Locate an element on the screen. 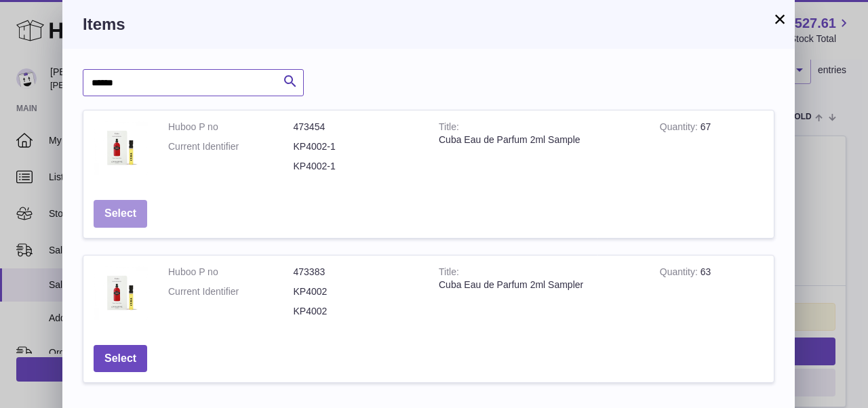 Image resolution: width=868 pixels, height=408 pixels. dd: 473454 is located at coordinates (355, 127).